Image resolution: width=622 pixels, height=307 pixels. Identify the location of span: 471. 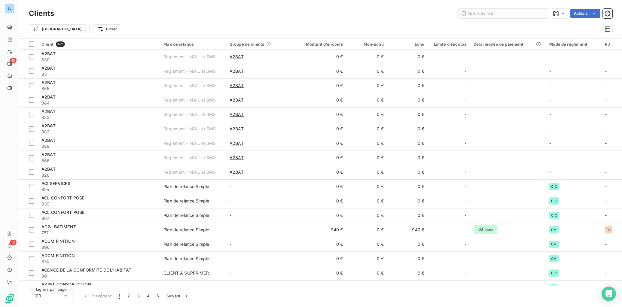
(60, 44).